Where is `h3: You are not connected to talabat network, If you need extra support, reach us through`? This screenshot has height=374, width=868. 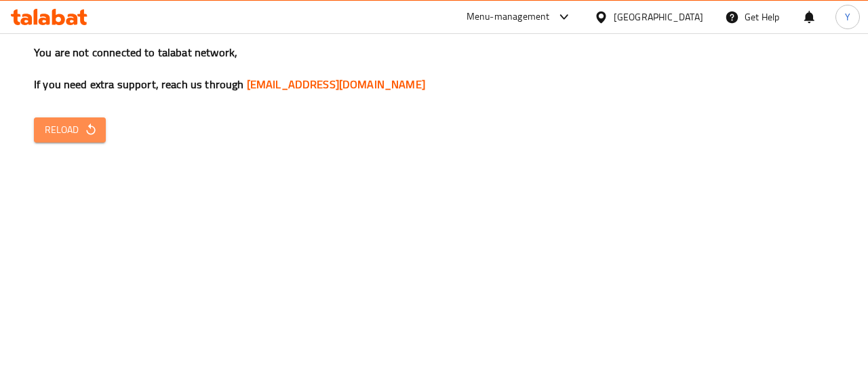 h3: You are not connected to talabat network, If you need extra support, reach us through is located at coordinates (434, 69).